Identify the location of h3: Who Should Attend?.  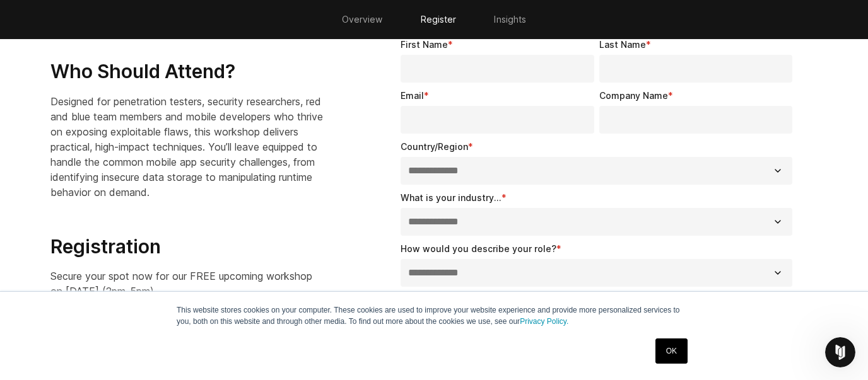
(187, 72).